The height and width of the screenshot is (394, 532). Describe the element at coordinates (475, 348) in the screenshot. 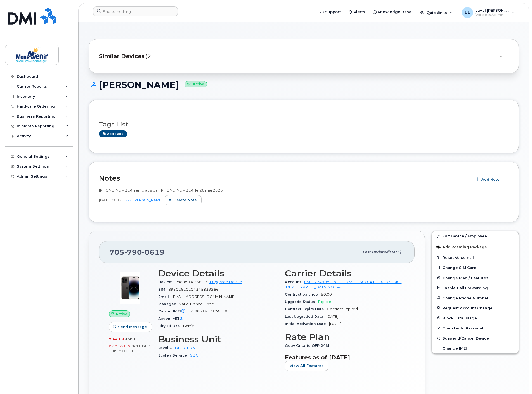

I see `button: Change IMEI` at that location.